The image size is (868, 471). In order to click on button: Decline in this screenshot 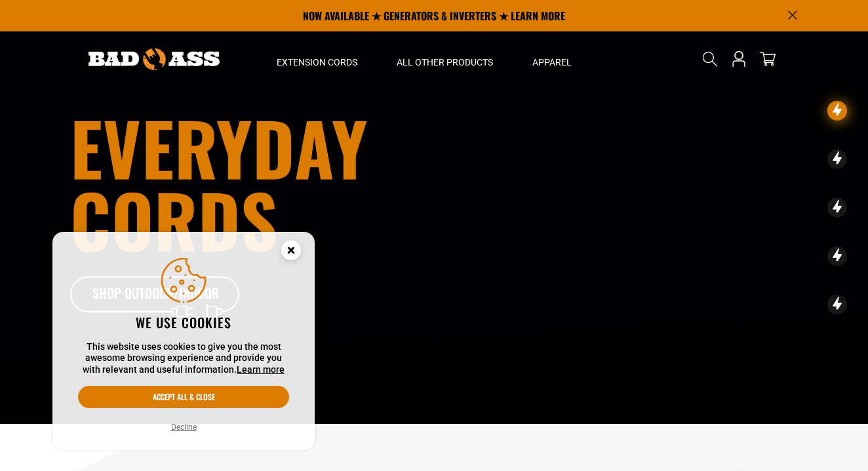, I will do `click(183, 427)`.